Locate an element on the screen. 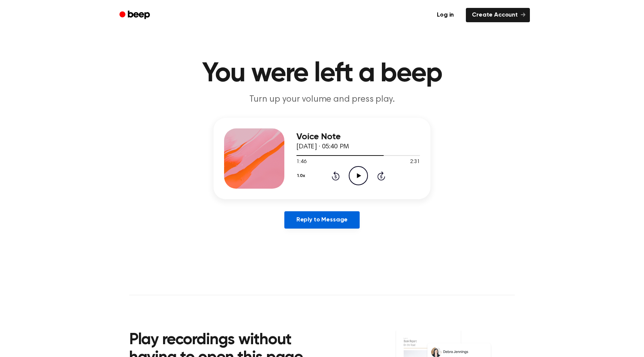  span: 2:31 is located at coordinates (415, 162).